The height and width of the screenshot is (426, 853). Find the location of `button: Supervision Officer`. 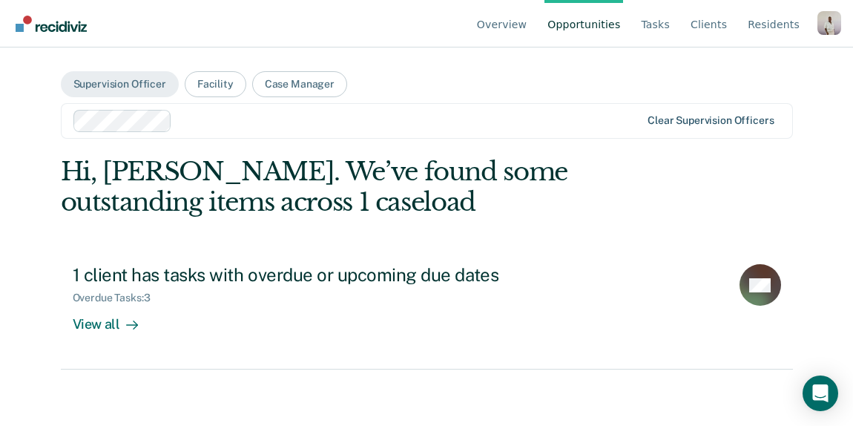

button: Supervision Officer is located at coordinates (119, 84).